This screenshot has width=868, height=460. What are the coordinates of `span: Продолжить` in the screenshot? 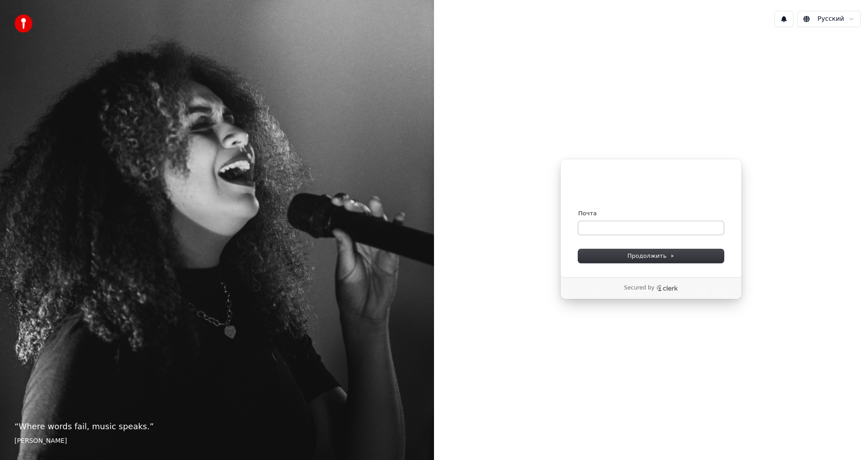 It's located at (651, 256).